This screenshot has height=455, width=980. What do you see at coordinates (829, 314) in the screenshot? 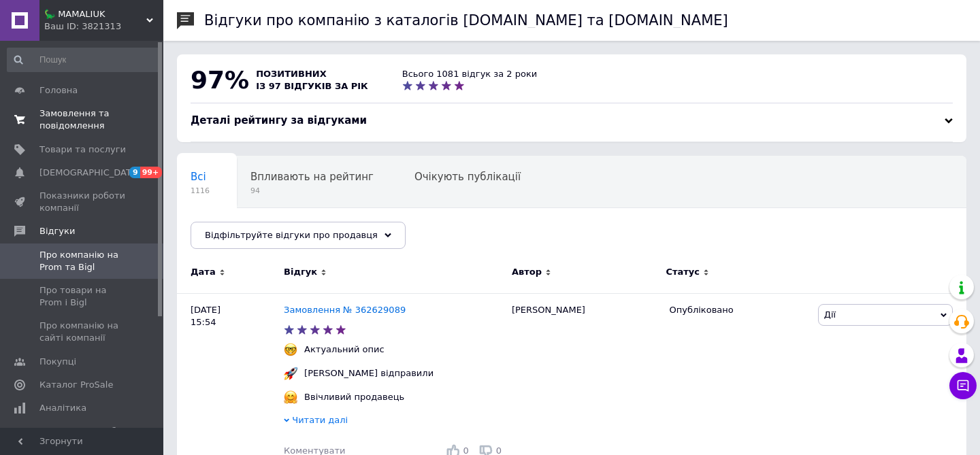
I see `span: Дії` at bounding box center [829, 314].